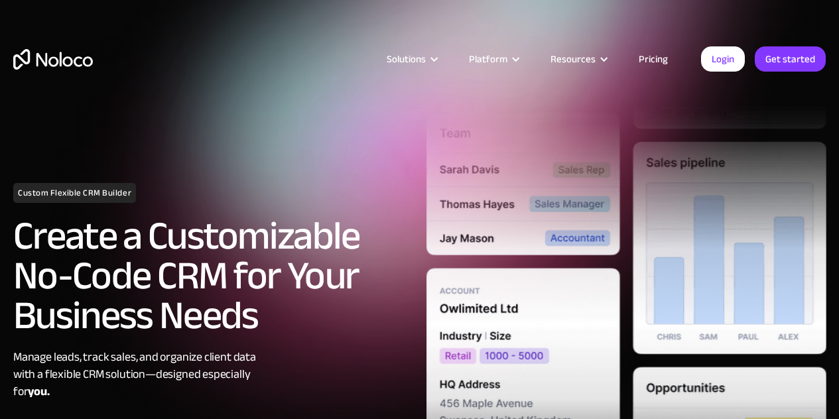  What do you see at coordinates (213, 276) in the screenshot?
I see `h2: Create a Customizable No-Code CRM for Your Business Needs` at bounding box center [213, 276].